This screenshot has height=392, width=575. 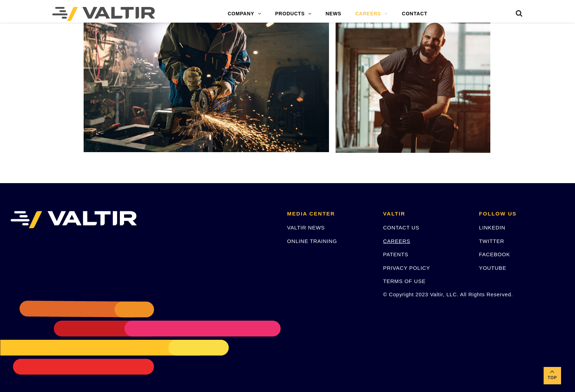 What do you see at coordinates (244, 14) in the screenshot?
I see `a: COMPANY` at bounding box center [244, 14].